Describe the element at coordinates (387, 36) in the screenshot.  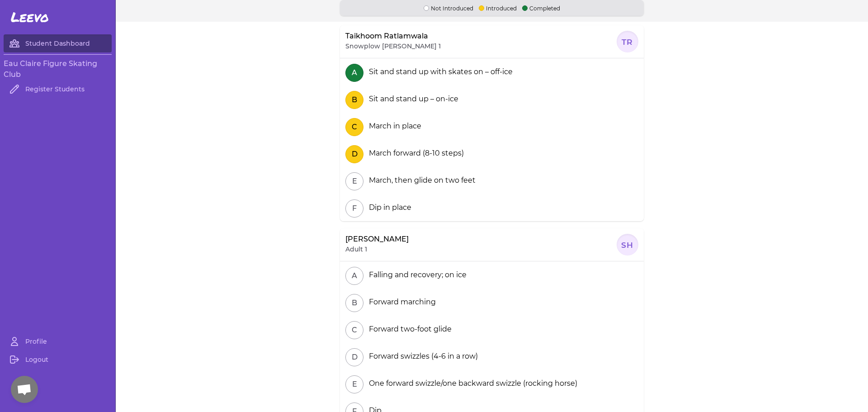
I see `p: Taikhoom Ratlamwala` at that location.